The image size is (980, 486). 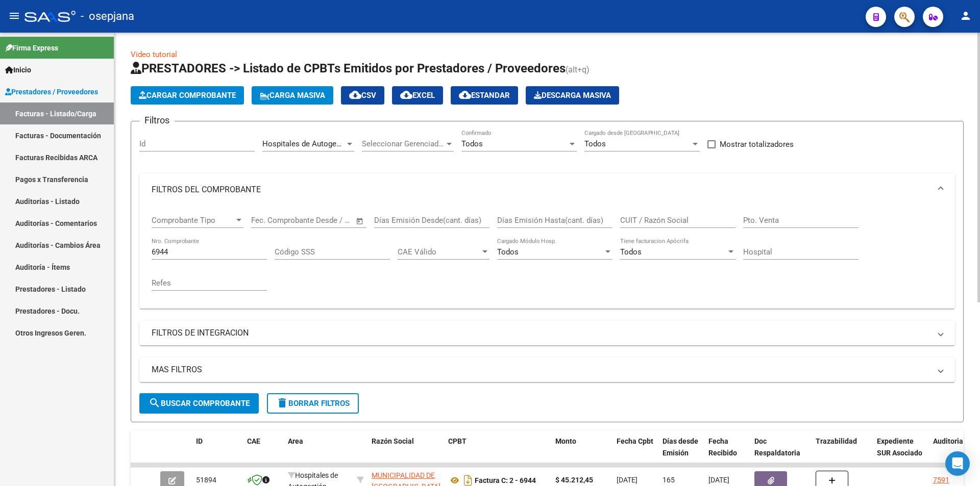 I want to click on button: EXCEL, so click(x=417, y=95).